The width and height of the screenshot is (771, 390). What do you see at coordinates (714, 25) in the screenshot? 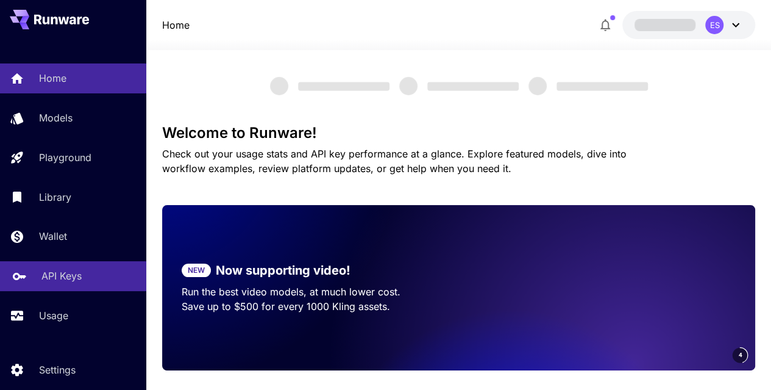
I see `div: ES` at bounding box center [714, 25].